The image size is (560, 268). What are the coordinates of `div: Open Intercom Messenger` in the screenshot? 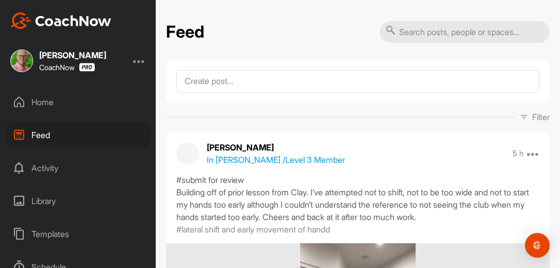 It's located at (538, 246).